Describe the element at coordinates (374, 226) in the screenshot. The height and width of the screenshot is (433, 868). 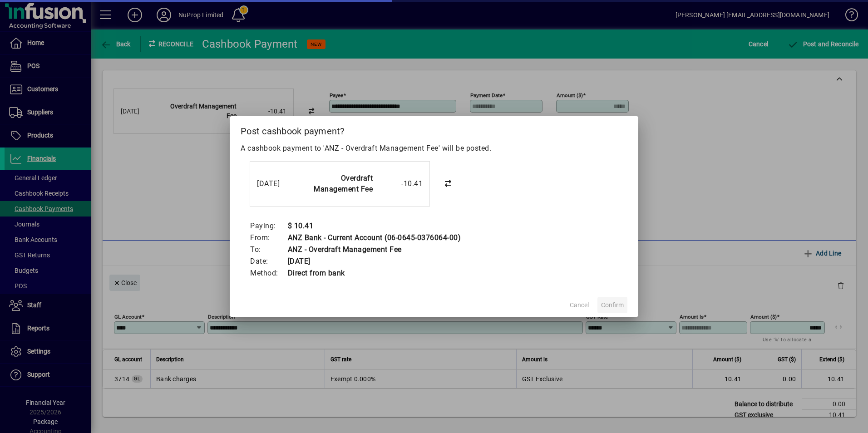
I see `td: $ 10.41` at that location.